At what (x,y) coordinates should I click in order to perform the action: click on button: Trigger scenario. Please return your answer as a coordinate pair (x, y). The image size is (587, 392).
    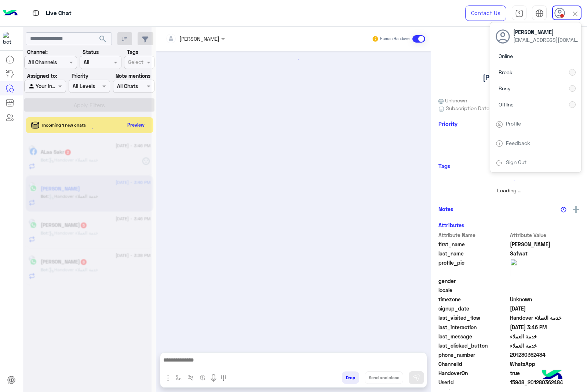
    Looking at the image, I should click on (191, 378).